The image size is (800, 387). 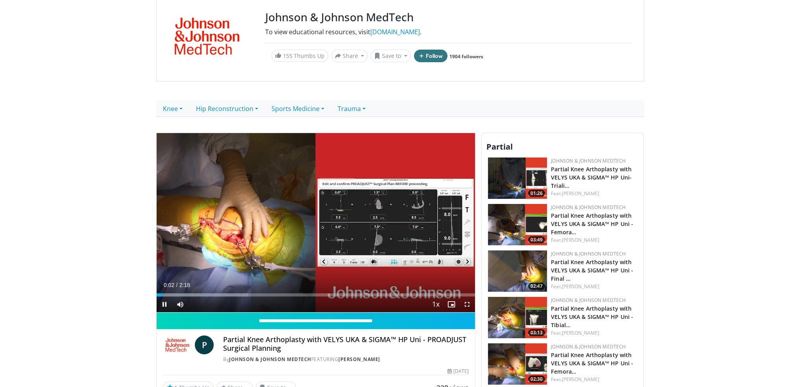 I want to click on a: Partial Knee Arthoplasty with VELYS UKA & SIGMA™ HP Uni - Tibial…, so click(x=592, y=316).